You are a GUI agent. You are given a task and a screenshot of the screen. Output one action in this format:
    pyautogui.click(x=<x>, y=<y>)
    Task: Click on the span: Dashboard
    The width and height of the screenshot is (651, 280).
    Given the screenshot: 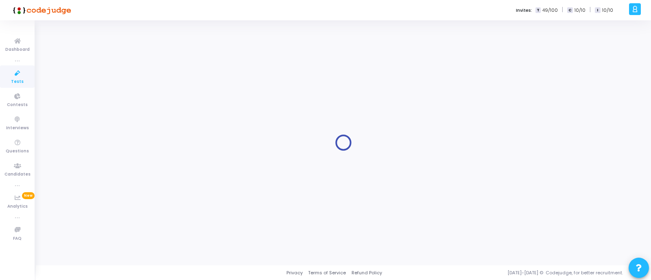 What is the action you would take?
    pyautogui.click(x=17, y=50)
    